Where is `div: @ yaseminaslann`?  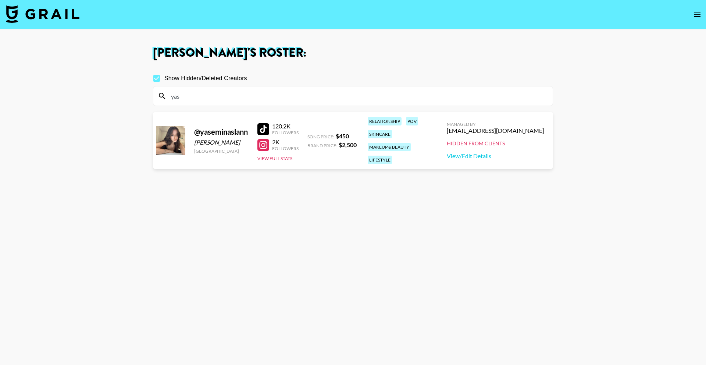 div: @ yaseminaslann is located at coordinates (221, 132).